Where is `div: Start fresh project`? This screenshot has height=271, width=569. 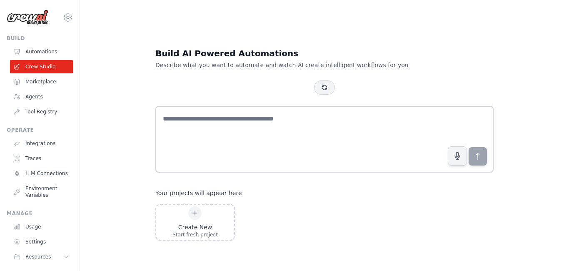
div: Start fresh project is located at coordinates (195, 235).